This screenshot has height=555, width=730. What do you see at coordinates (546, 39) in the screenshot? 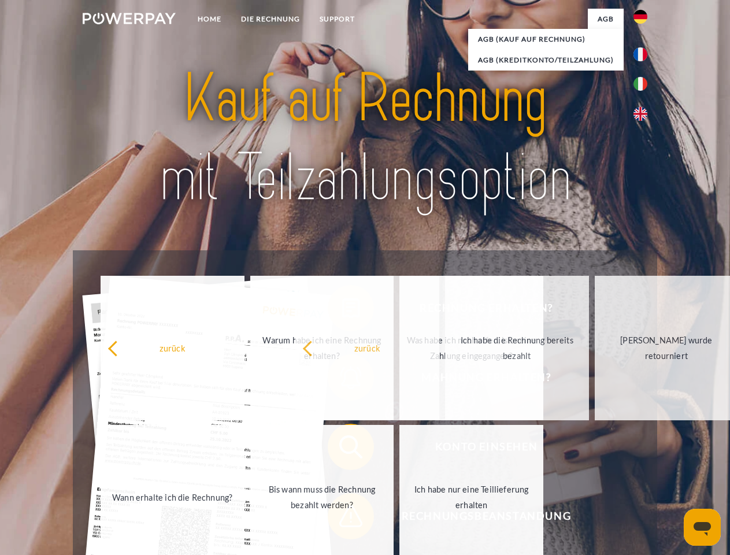
I see `a: AGB (Kauf auf Rechnung)` at bounding box center [546, 39].